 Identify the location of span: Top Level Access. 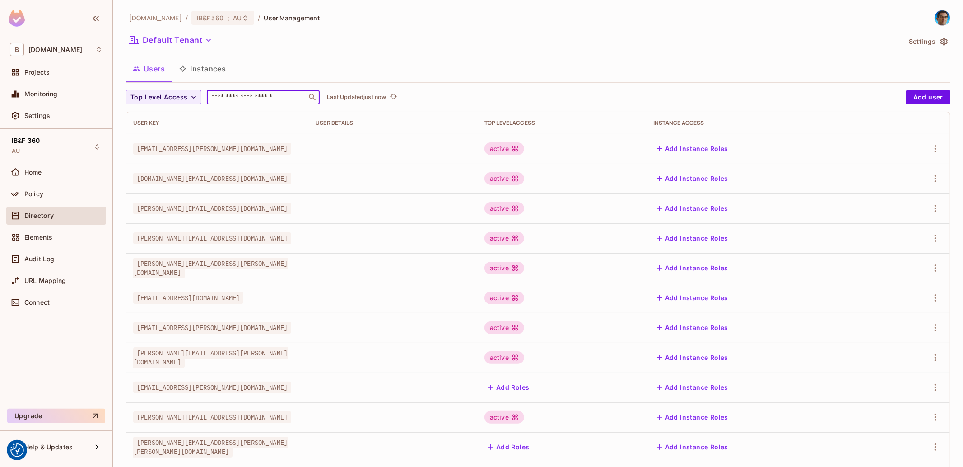
(159, 97).